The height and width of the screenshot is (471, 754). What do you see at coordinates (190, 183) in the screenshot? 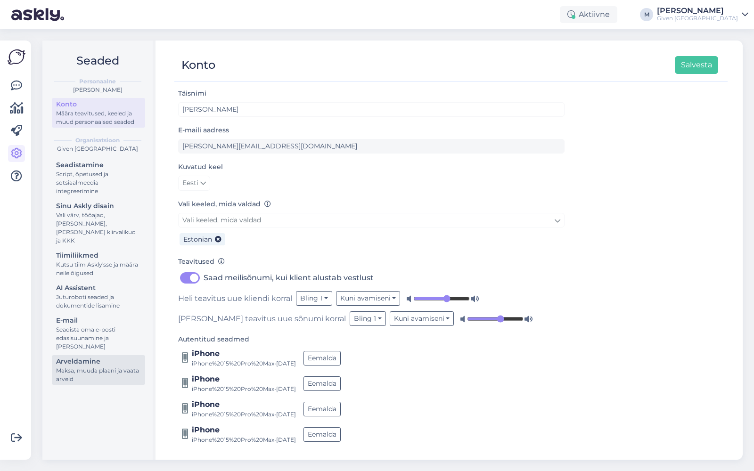
I see `span: Eesti` at bounding box center [190, 183].